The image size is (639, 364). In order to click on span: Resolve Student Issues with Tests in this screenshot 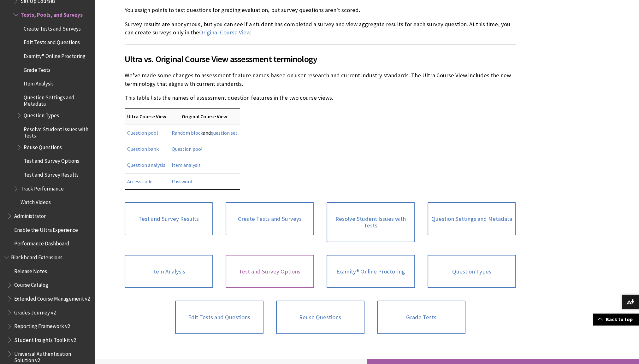, I will do `click(57, 131)`.